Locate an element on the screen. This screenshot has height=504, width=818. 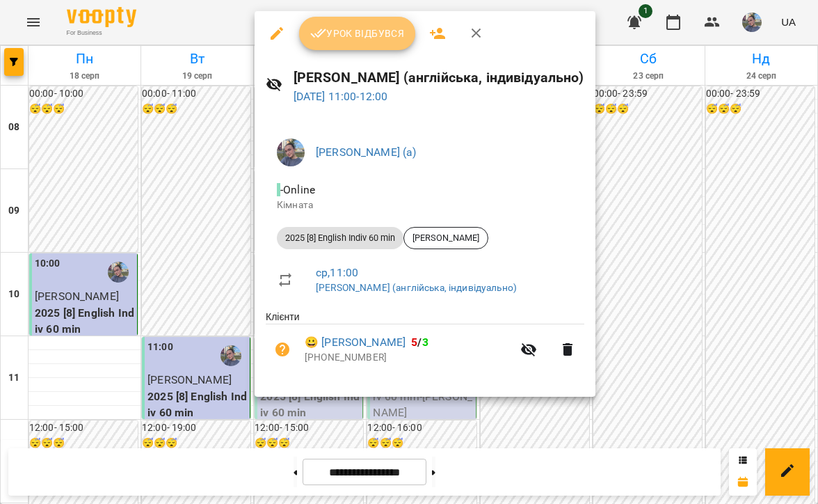
a: ср , 11:00 is located at coordinates (337, 272).